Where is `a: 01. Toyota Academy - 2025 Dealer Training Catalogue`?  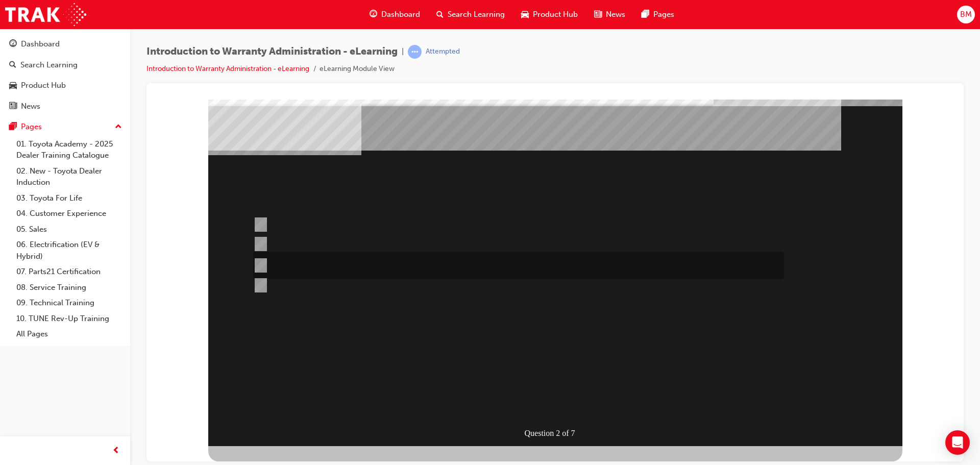 a: 01. Toyota Academy - 2025 Dealer Training Catalogue is located at coordinates (69, 150).